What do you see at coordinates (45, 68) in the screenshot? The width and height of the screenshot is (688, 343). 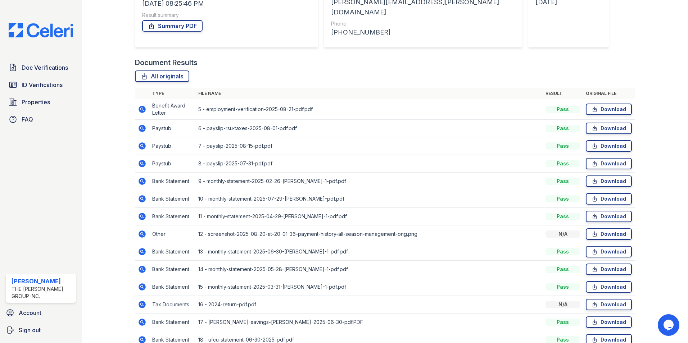 I see `span: Doc Verifications` at bounding box center [45, 68].